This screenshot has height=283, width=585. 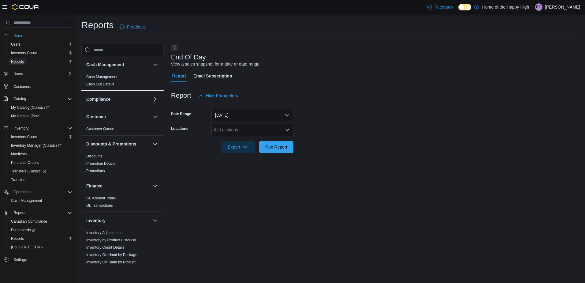 I want to click on span: GL Transactions, so click(x=99, y=205).